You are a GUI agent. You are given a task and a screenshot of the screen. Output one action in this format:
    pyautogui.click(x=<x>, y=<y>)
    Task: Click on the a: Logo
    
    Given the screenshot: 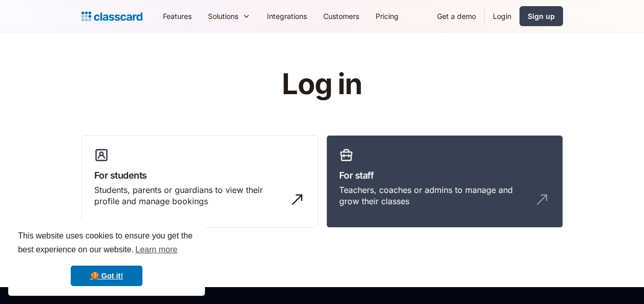 What is the action you would take?
    pyautogui.click(x=111, y=17)
    